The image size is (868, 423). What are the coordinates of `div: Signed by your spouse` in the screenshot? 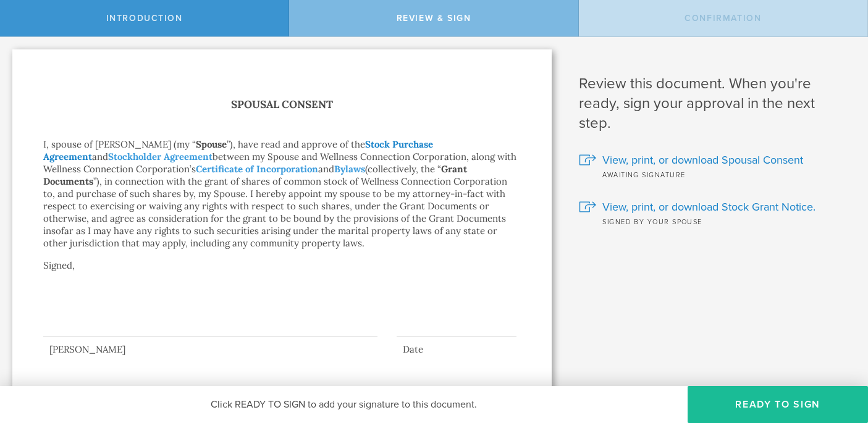 It's located at (714, 221).